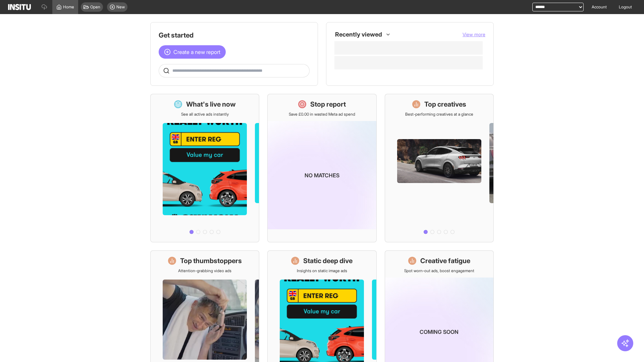 This screenshot has width=644, height=362. Describe the element at coordinates (439, 168) in the screenshot. I see `a: Top creativesBest-performing creatives at a glance` at that location.